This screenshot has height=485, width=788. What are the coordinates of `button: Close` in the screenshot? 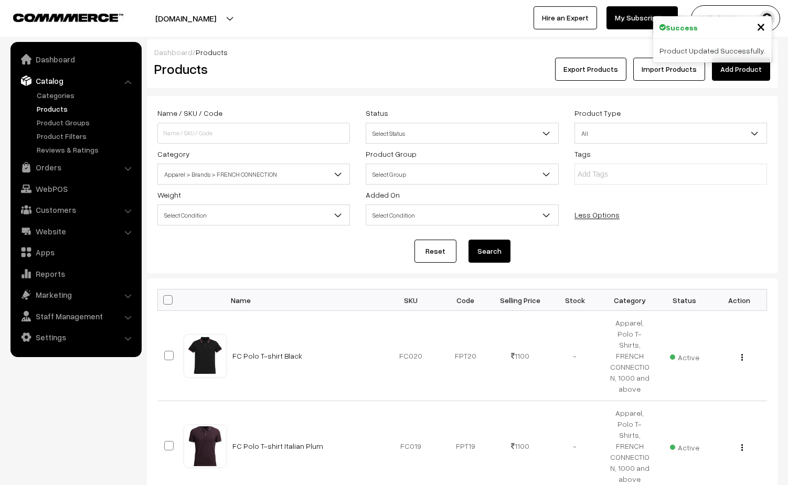 It's located at (761, 26).